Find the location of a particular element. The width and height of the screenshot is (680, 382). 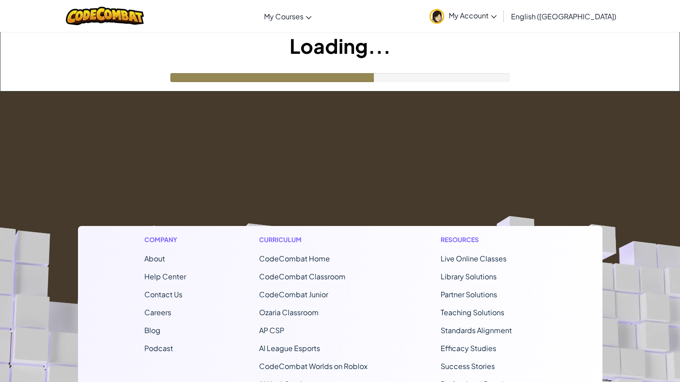

span: My Account is located at coordinates (473, 15).